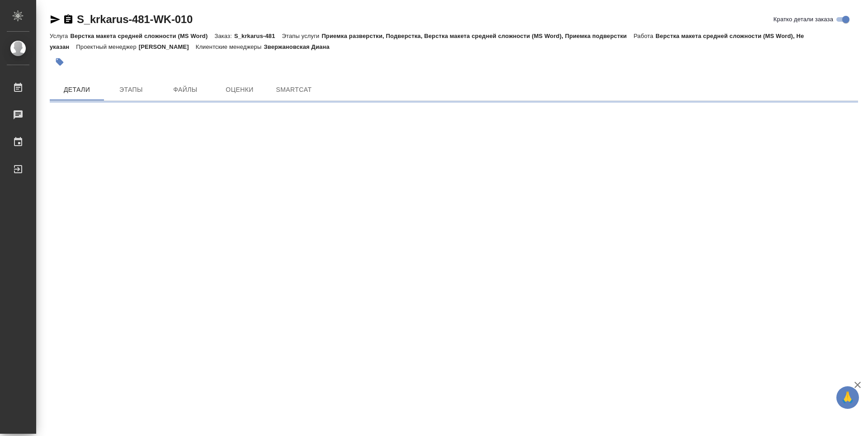 The image size is (868, 436). Describe the element at coordinates (60, 36) in the screenshot. I see `p: Услуга` at that location.